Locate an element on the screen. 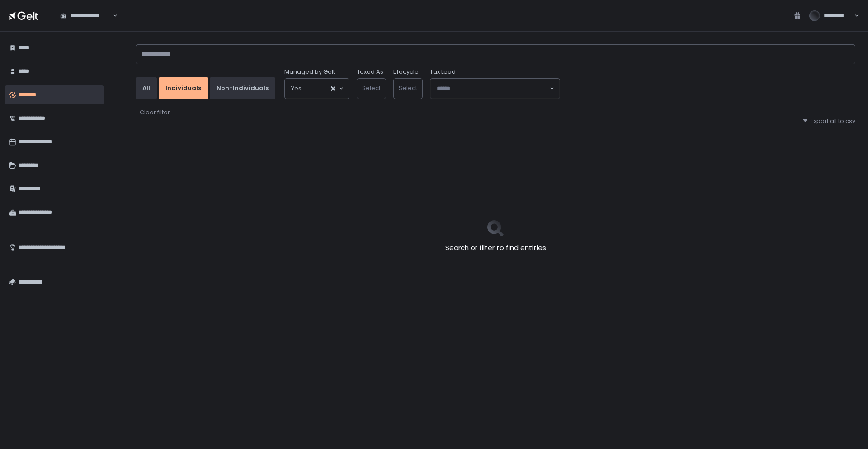 The image size is (868, 449). button: Clear filter is located at coordinates (155, 113).